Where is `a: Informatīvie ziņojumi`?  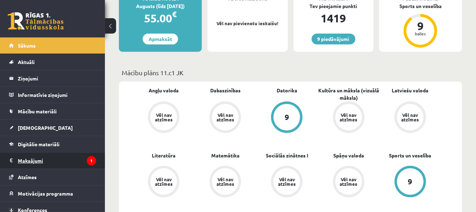
a: Informatīvie ziņojumi is located at coordinates (52, 95).